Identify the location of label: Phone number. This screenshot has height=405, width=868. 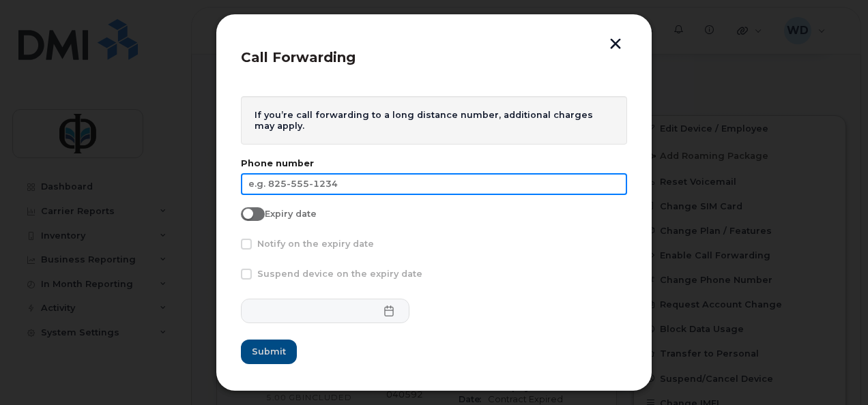
(434, 163).